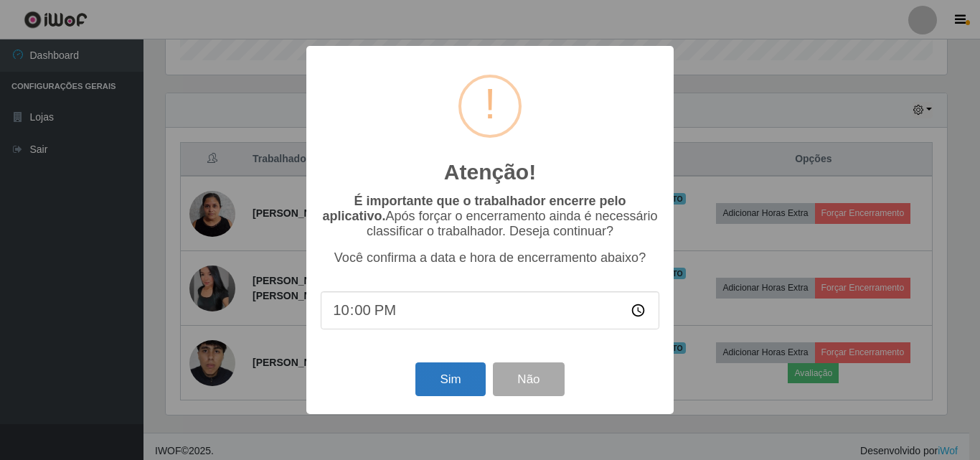  Describe the element at coordinates (528, 379) in the screenshot. I see `button: Não` at that location.